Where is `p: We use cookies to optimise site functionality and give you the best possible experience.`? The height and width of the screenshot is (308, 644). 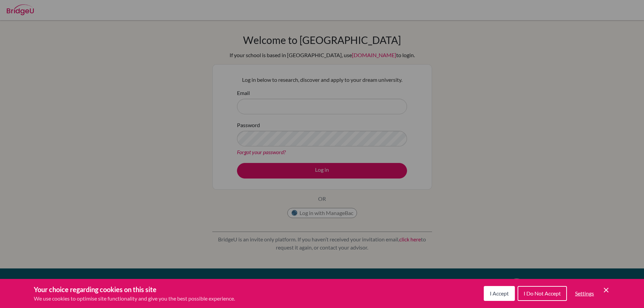
p: We use cookies to optimise site functionality and give you the best possible experience. is located at coordinates (134, 299).